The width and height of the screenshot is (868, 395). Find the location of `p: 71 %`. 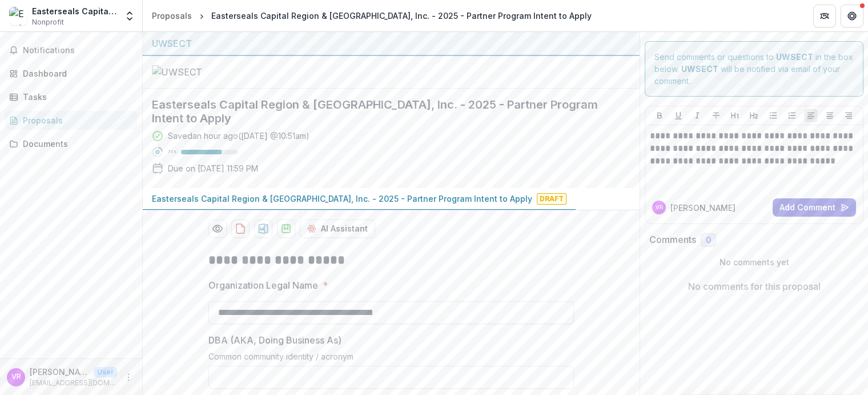

p: 71 % is located at coordinates (172, 152).